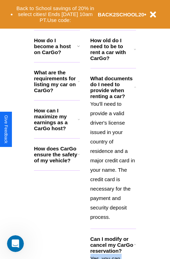  What do you see at coordinates (121, 14) in the screenshot?
I see `b: BACK2SCHOOL20` at bounding box center [121, 14].